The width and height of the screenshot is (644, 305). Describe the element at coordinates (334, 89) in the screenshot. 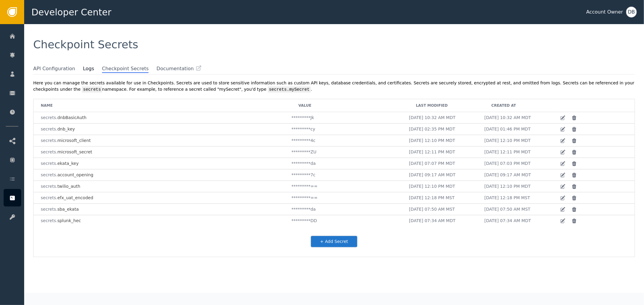

I see `div: Here you can manage the secrets available for use in Checkpoints. Secrets are used to store sensi...` at that location.